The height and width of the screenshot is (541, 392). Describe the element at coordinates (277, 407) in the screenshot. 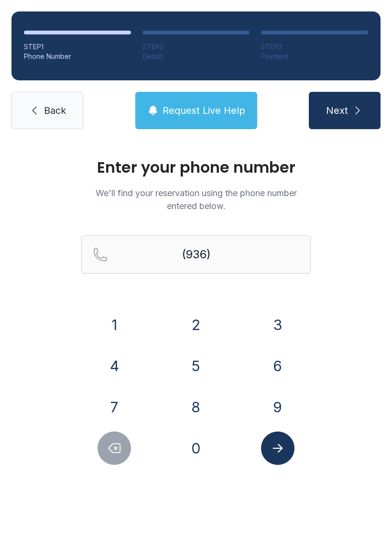

I see `button: 9` at that location.